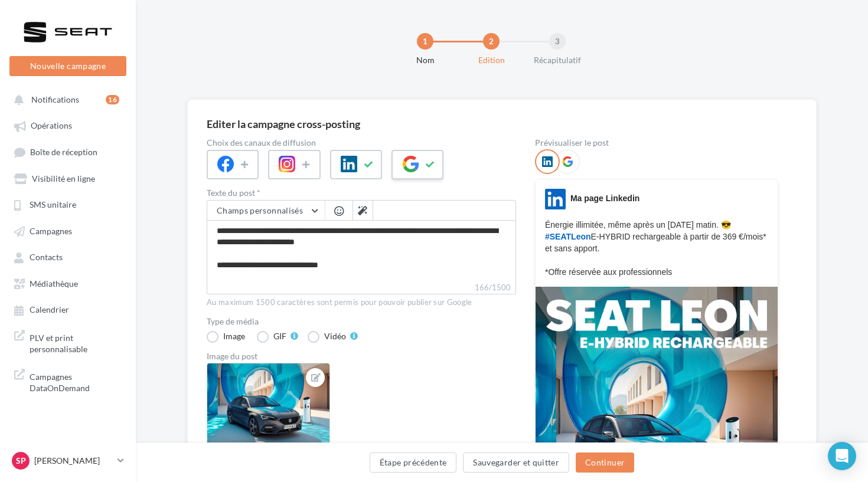 The image size is (868, 482). I want to click on button: Sauvegarder et quitter, so click(516, 462).